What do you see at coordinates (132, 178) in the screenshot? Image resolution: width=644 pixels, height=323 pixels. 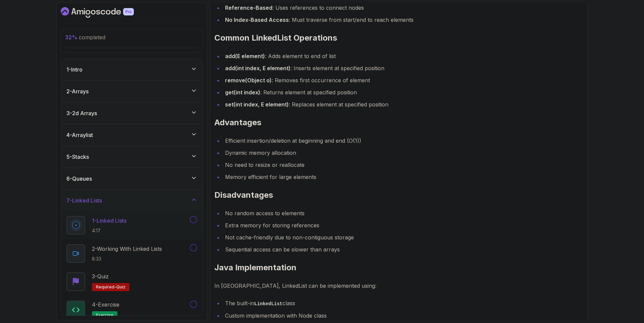 I see `button: 6-Queues` at bounding box center [132, 178].